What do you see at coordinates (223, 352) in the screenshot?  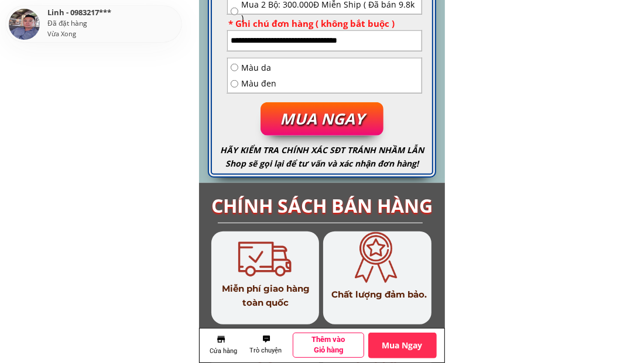 I see `h1: Cửa hàng` at bounding box center [223, 352].